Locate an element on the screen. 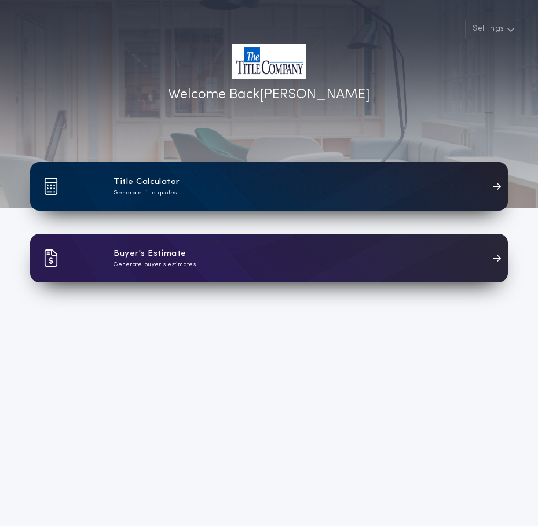 Image resolution: width=538 pixels, height=526 pixels. h1: Title Calculator is located at coordinates (146, 182).